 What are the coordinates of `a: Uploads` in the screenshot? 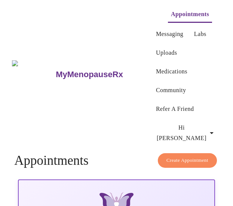 It's located at (167, 53).